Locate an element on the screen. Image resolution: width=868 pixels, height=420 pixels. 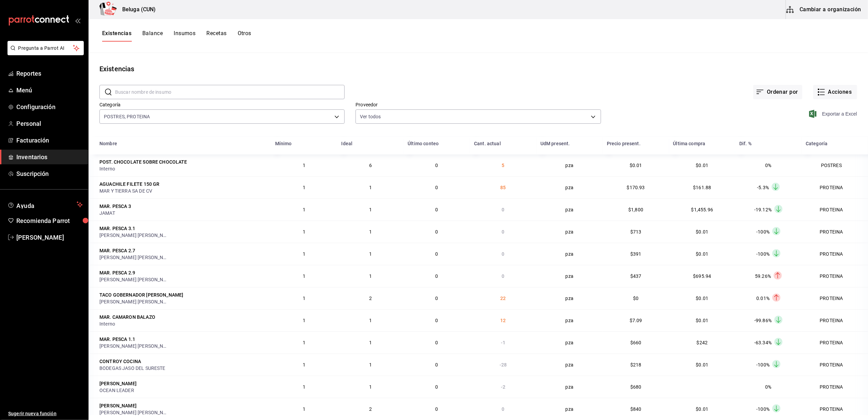
span: 0.01% is located at coordinates (763, 298).